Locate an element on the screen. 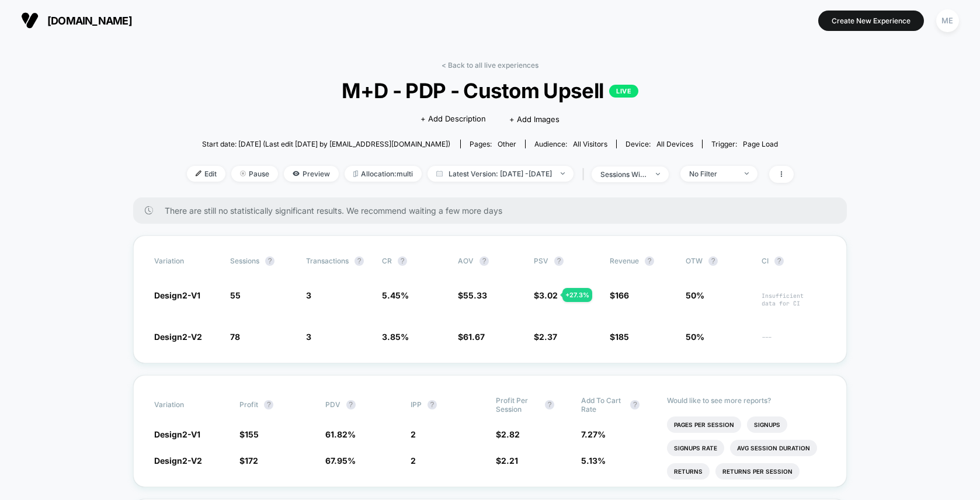 This screenshot has width=980, height=500. span: Pause is located at coordinates (255, 173).